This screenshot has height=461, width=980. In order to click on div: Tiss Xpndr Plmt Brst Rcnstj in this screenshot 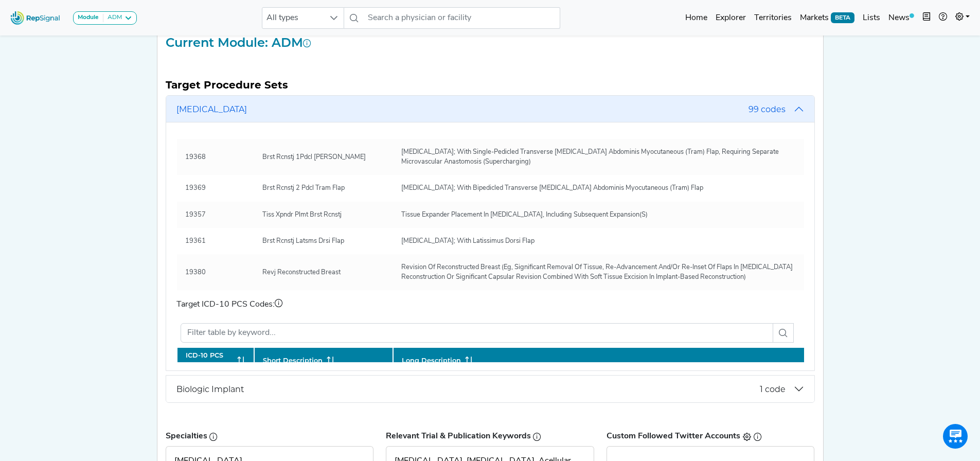, I will do `click(302, 215)`.